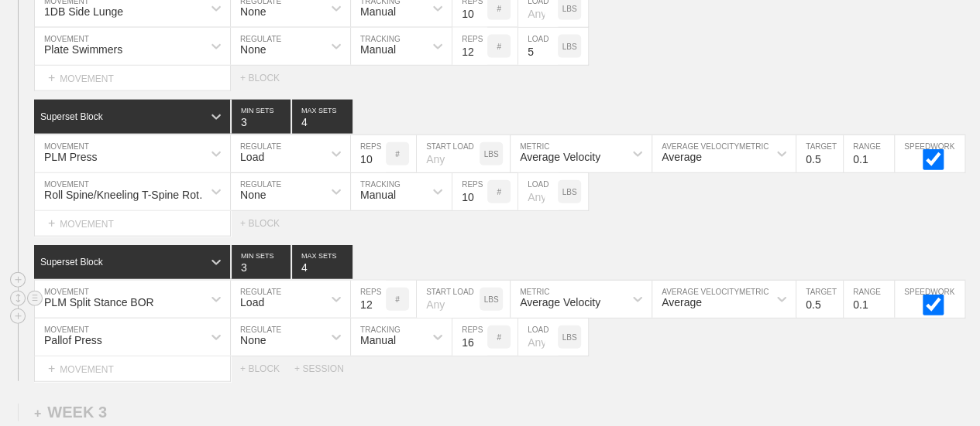  Describe the element at coordinates (841, 337) in the screenshot. I see `div: Chat Widget` at that location.